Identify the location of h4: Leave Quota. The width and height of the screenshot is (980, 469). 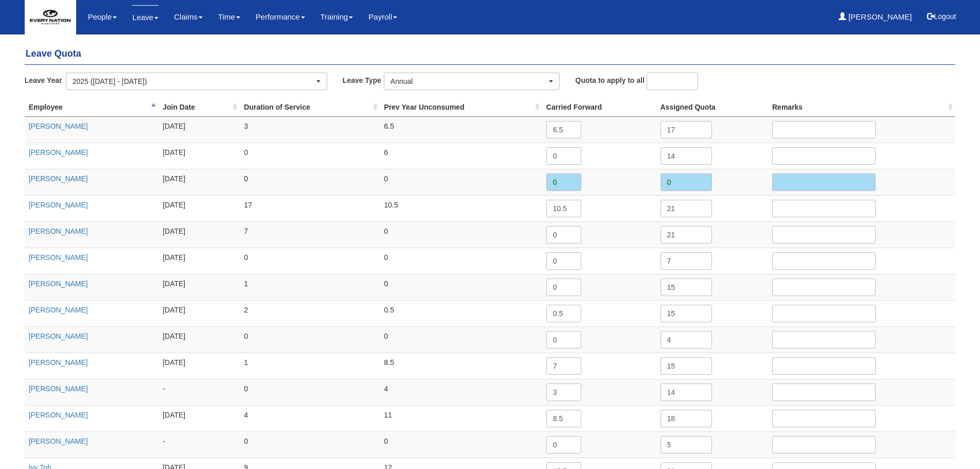
(491, 54).